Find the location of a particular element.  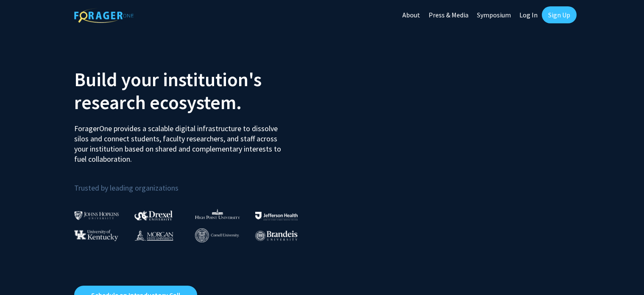

img: Thomas Jefferson University is located at coordinates (277, 216).